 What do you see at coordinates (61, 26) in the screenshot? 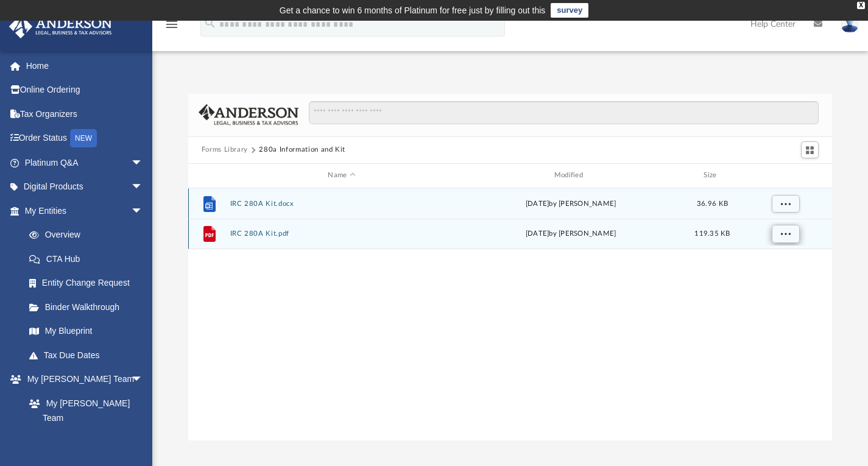
I see `img: Anderson Advisors Platinum Portal` at bounding box center [61, 26].